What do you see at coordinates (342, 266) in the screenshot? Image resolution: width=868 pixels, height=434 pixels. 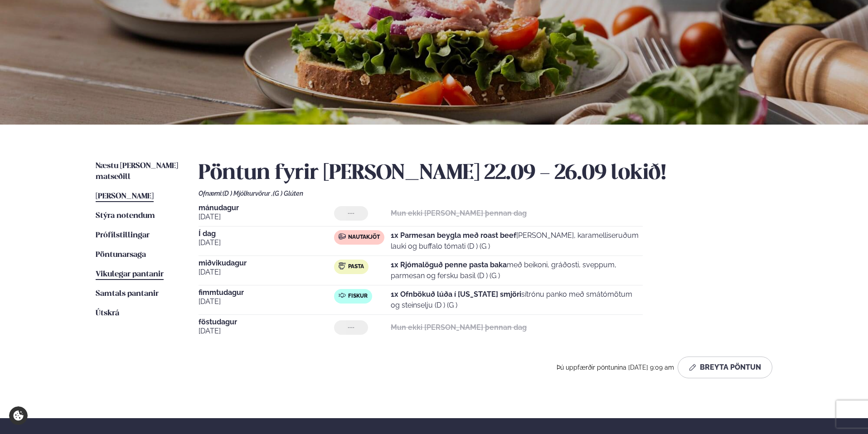 I see `img: pasta.svg` at bounding box center [342, 266].